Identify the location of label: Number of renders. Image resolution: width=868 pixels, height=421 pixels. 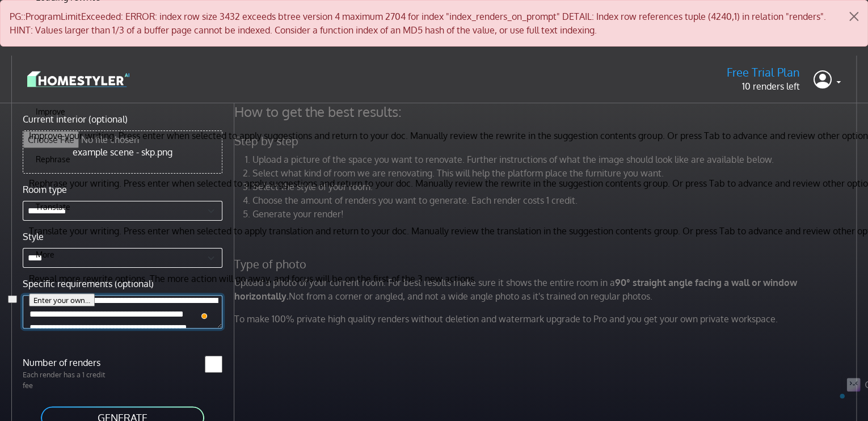
(69, 362).